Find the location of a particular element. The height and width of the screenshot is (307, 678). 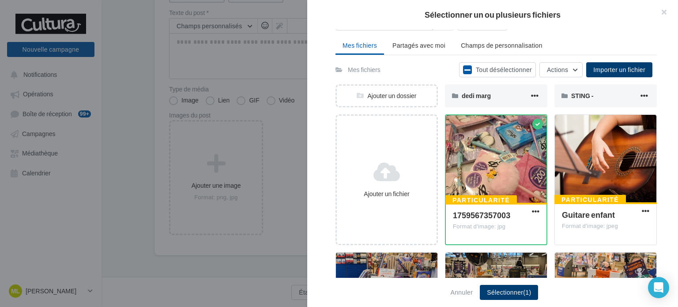

span: Partagés avec moi is located at coordinates (419, 45).